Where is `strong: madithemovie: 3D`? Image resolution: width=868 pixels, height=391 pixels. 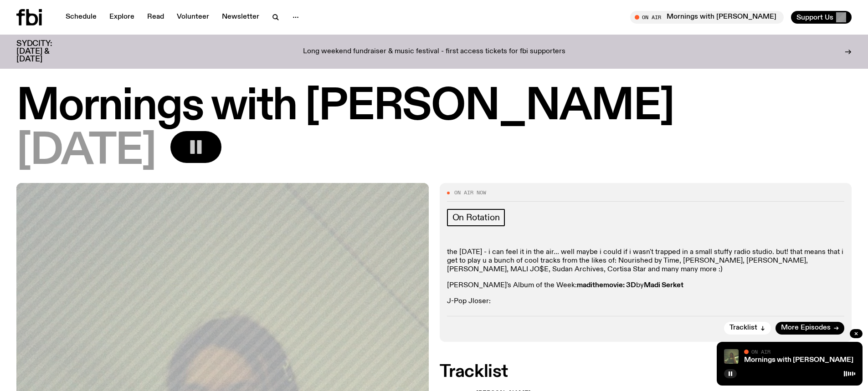
strong: madithemovie: 3D is located at coordinates (606, 286).